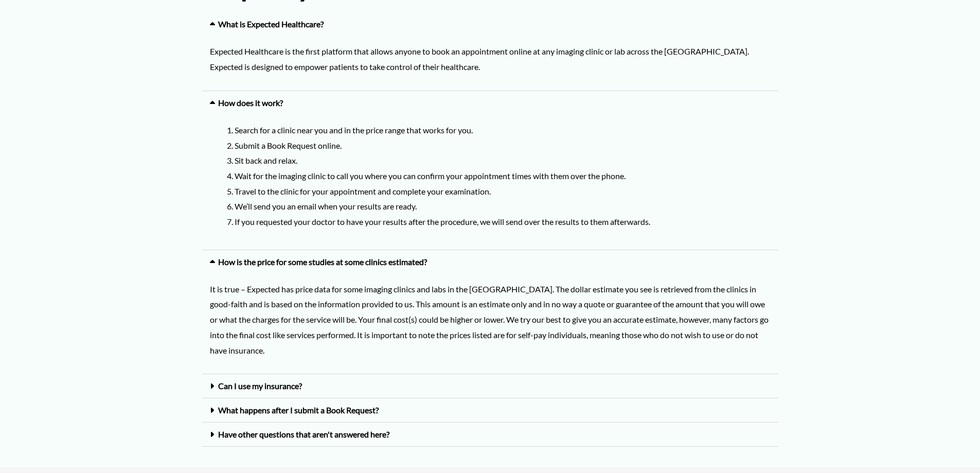 The image size is (980, 473). I want to click on li: We’ll send you an email when your results are ready., so click(502, 206).